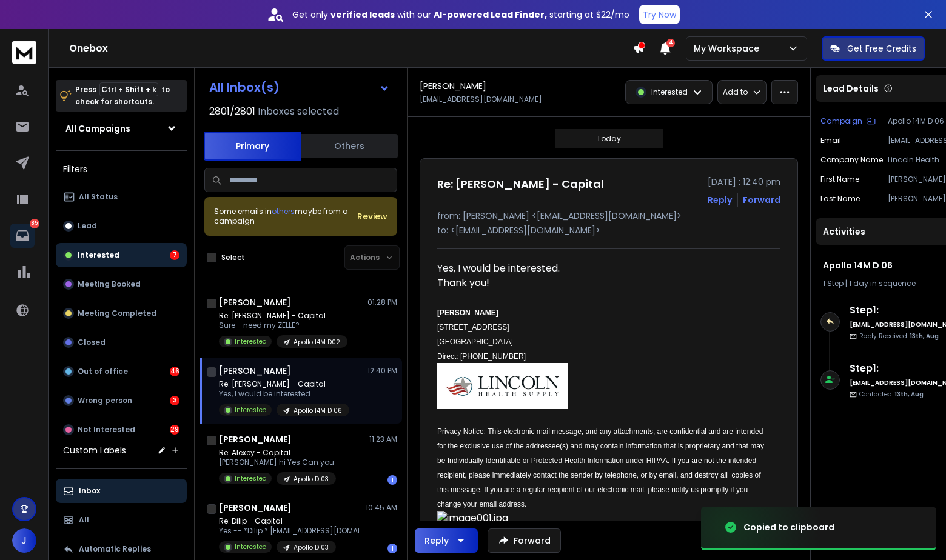 This screenshot has height=560, width=946. I want to click on label: Select, so click(232, 258).